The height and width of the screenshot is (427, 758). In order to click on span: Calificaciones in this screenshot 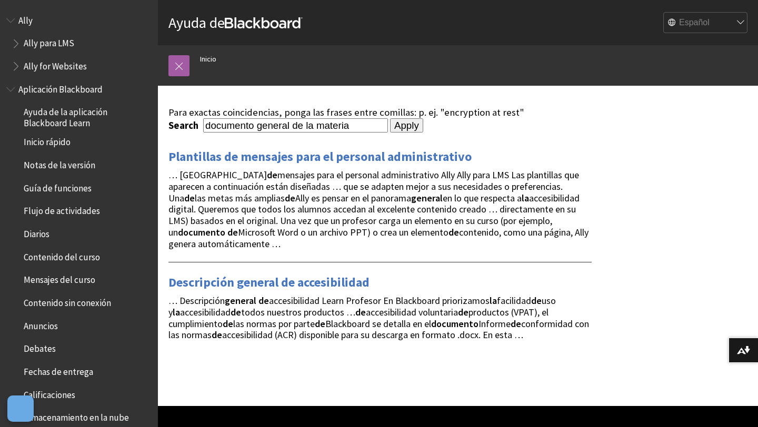, I will do `click(49, 393)`.